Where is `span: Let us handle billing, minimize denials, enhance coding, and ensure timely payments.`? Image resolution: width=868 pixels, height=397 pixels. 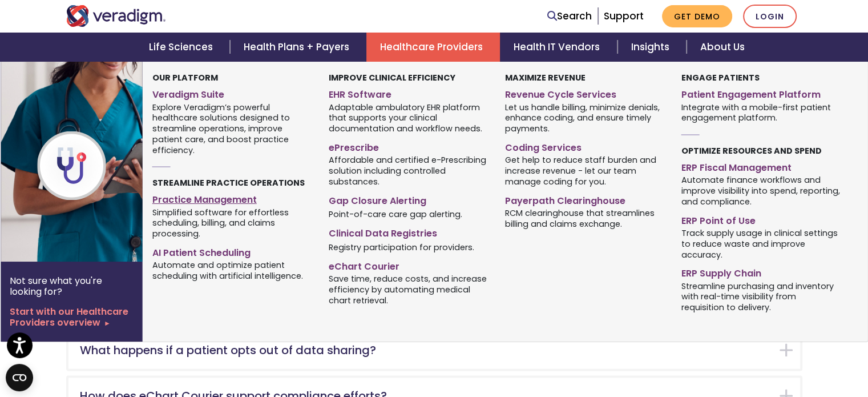
span: Let us handle billing, minimize denials, enhance coding, and ensure timely payments. is located at coordinates (584, 118).